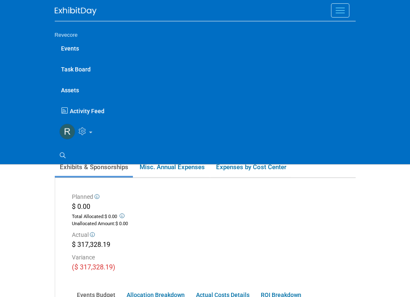 The image size is (410, 297). I want to click on span: Unallocated Amount, so click(93, 224).